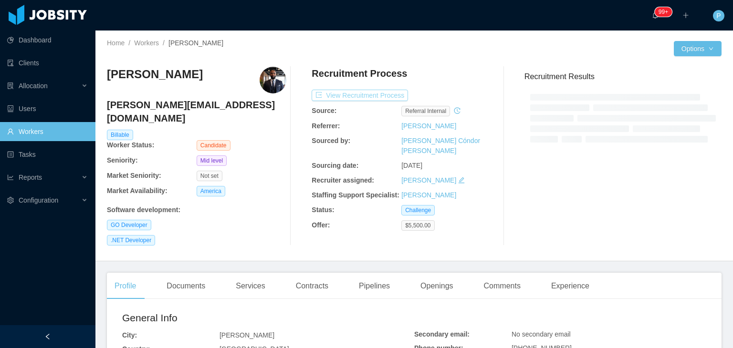 The image size is (733, 348). I want to click on div: Experience, so click(570, 286).